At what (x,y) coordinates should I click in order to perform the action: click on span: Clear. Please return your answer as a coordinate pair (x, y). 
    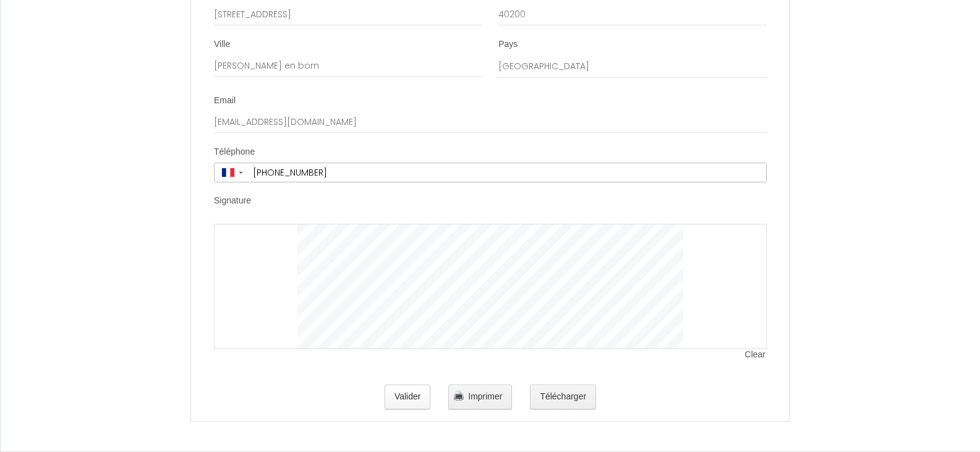
    Looking at the image, I should click on (756, 355).